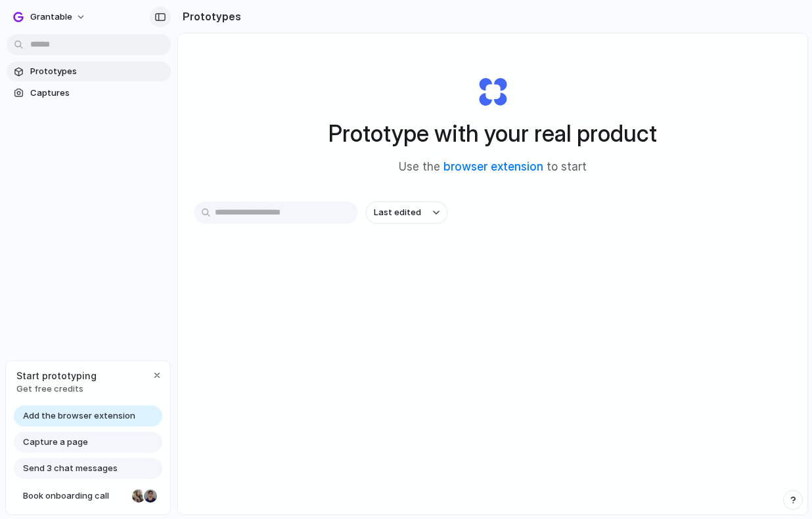 The width and height of the screenshot is (812, 519). I want to click on button: Last edited, so click(407, 213).